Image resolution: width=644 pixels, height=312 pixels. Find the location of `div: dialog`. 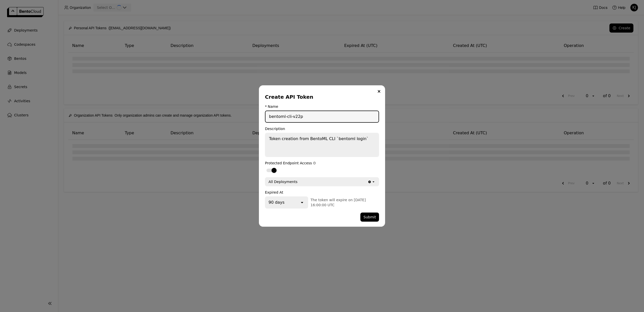

div: dialog is located at coordinates (322, 156).